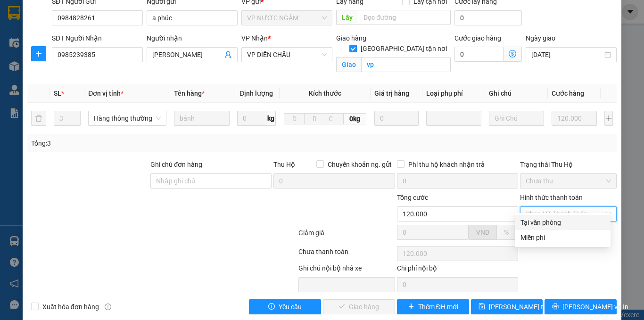 This screenshot has height=320, width=644. I want to click on span: Cước hàng, so click(568, 93).